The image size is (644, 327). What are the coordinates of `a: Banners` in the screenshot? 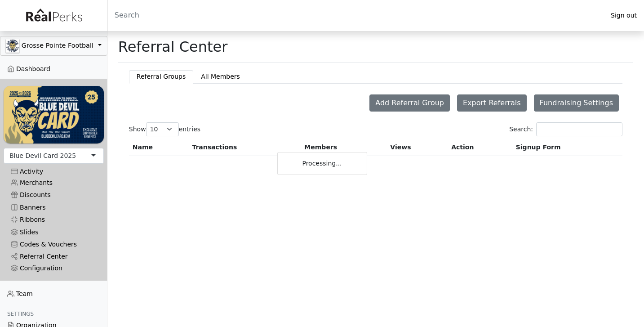 It's located at (54, 207).